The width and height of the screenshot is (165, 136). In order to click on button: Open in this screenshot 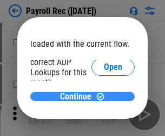, I will do `click(113, 67)`.